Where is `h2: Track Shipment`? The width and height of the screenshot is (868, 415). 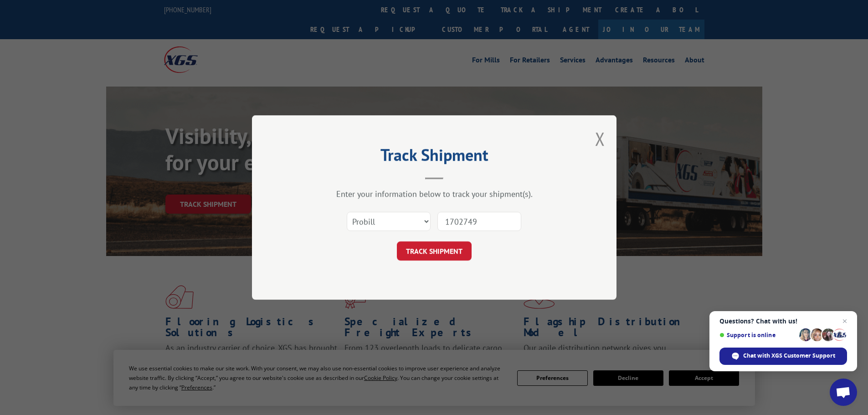
h2: Track Shipment is located at coordinates (435, 157).